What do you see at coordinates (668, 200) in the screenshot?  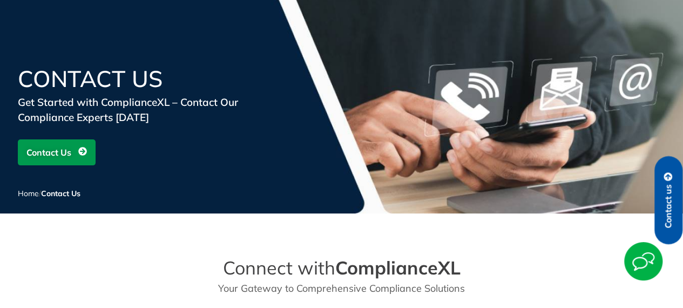 I see `a: Contact us` at bounding box center [668, 200].